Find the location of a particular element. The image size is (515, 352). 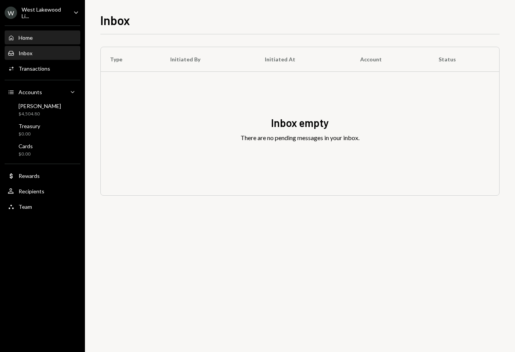

div: Treasury is located at coordinates (29, 126).